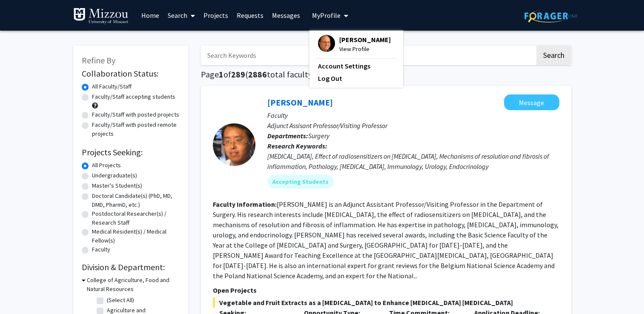 This screenshot has height=314, width=644. Describe the element at coordinates (101, 249) in the screenshot. I see `label: Faculty` at that location.